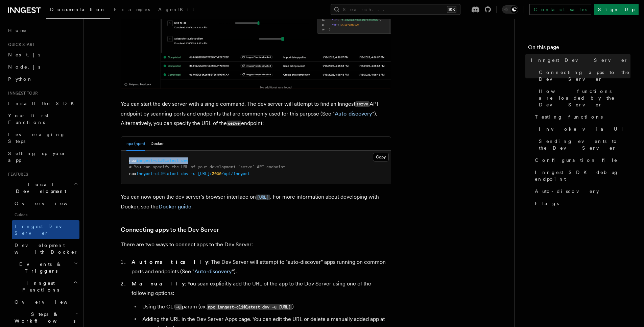 This screenshot has width=644, height=327. What do you see at coordinates (42, 287) in the screenshot?
I see `button: Inngest Functions` at bounding box center [42, 287].